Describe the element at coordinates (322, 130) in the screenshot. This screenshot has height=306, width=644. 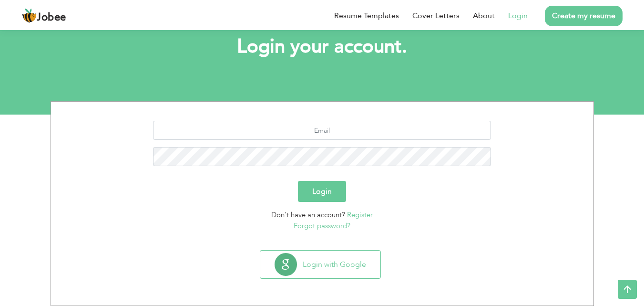
I see `input: Email` at that location.